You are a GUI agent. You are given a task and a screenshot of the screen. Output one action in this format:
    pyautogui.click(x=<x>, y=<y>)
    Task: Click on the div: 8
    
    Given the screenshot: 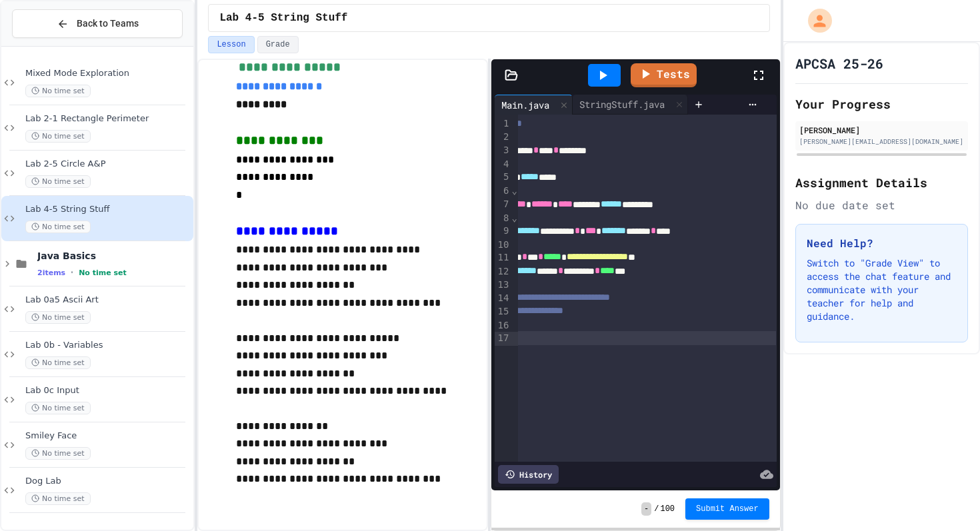 What is the action you would take?
    pyautogui.click(x=503, y=219)
    